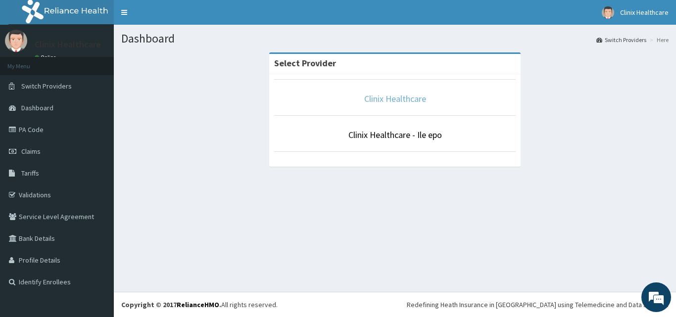 The height and width of the screenshot is (317, 676). What do you see at coordinates (645, 12) in the screenshot?
I see `span: Clinix Healthcare` at bounding box center [645, 12].